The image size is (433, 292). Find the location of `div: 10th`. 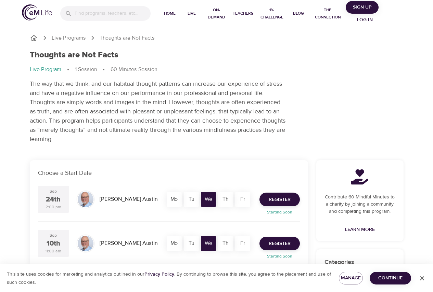

div: 10th is located at coordinates (53, 244).